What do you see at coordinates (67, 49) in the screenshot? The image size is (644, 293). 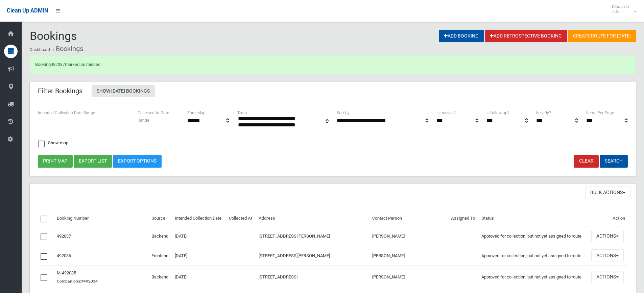 I see `li: Bookings` at bounding box center [67, 49].